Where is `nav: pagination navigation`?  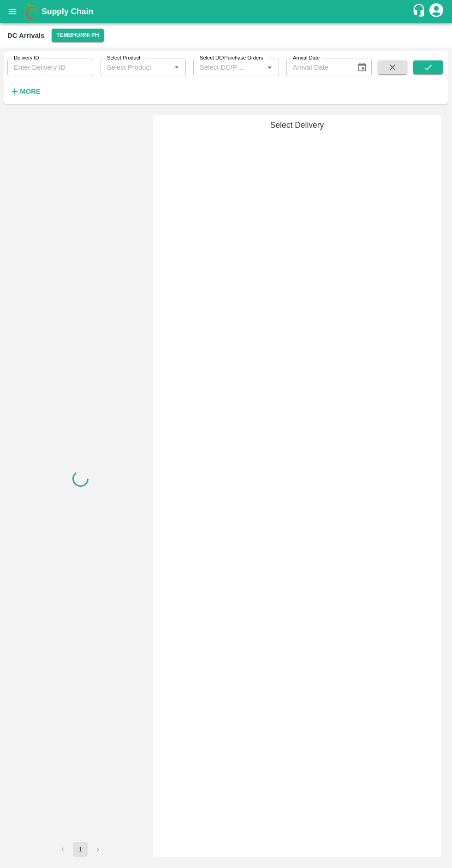 nav: pagination navigation is located at coordinates (80, 850).